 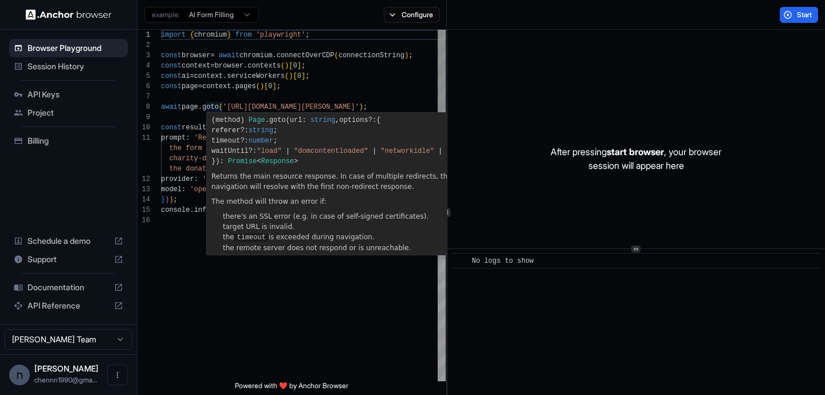 I want to click on li: the is exceeded during navigation., so click(x=355, y=237).